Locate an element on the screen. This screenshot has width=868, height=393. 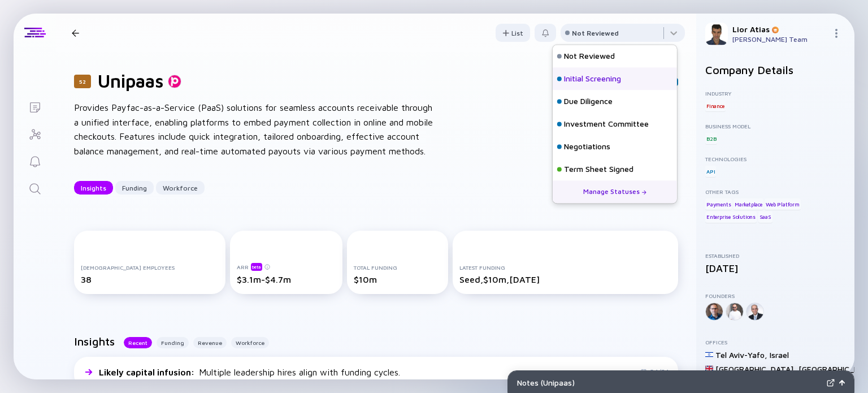
div: SaaS is located at coordinates (765, 217).